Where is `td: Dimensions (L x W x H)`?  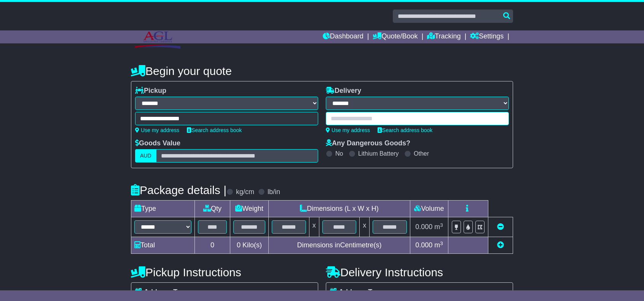
td: Dimensions (L x W x H) is located at coordinates (339, 209).